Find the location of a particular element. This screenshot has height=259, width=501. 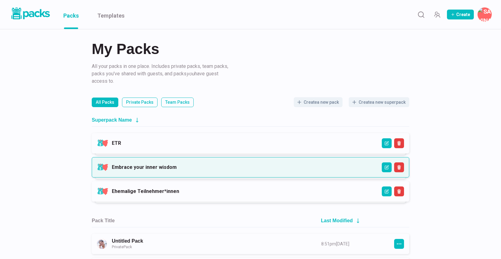

button: Savina Tilmann is located at coordinates (485, 15).